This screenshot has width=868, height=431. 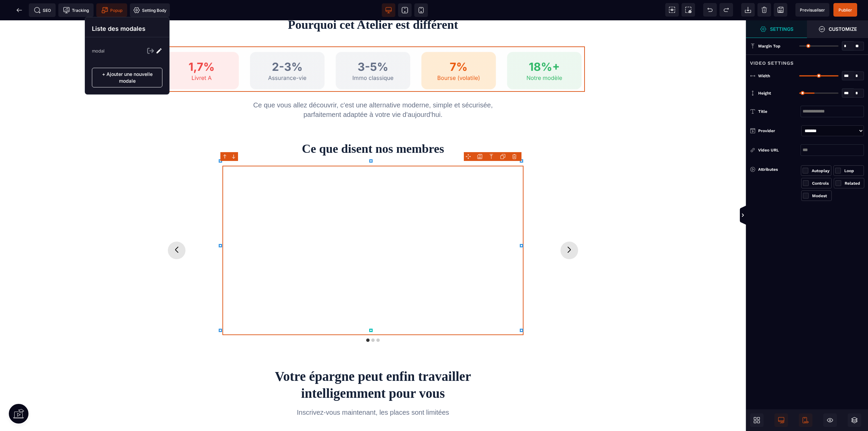 I want to click on span: Open Style Manager, so click(x=838, y=30).